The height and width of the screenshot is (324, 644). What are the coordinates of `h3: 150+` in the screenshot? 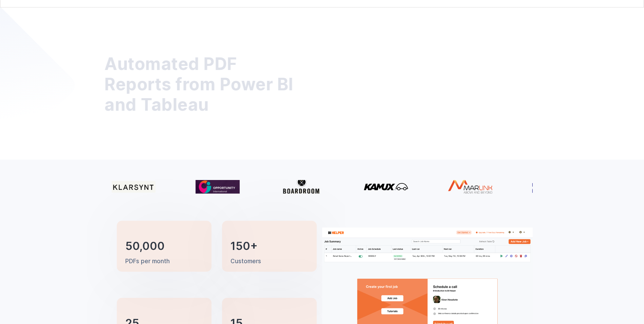 It's located at (244, 246).